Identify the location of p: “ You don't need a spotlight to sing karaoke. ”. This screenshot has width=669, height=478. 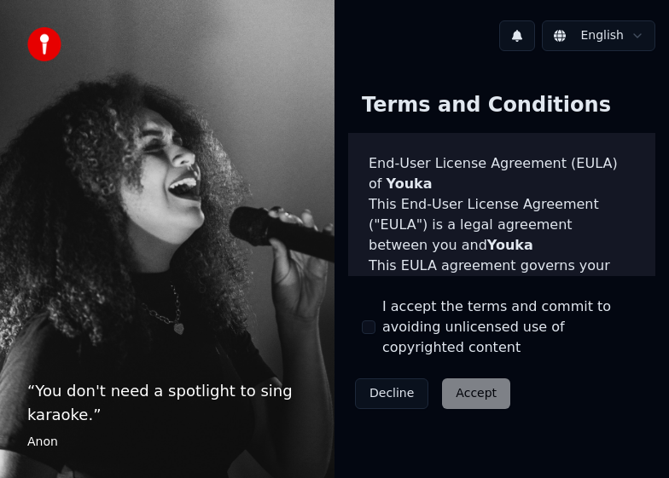
(167, 403).